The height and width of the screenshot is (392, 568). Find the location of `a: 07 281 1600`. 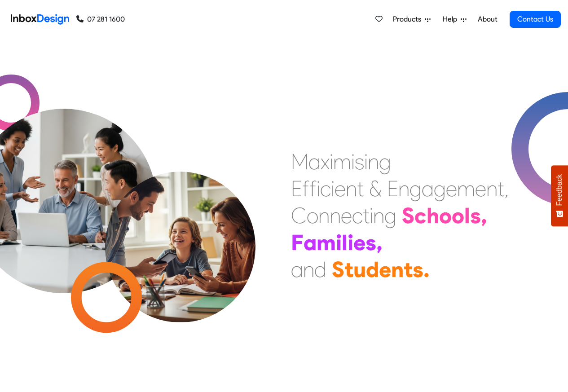

a: 07 281 1600 is located at coordinates (101, 20).